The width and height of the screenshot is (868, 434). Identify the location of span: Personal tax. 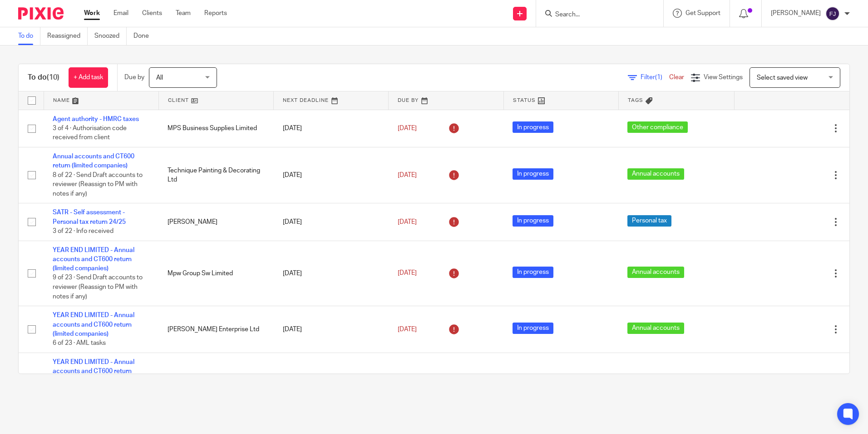
(649, 221).